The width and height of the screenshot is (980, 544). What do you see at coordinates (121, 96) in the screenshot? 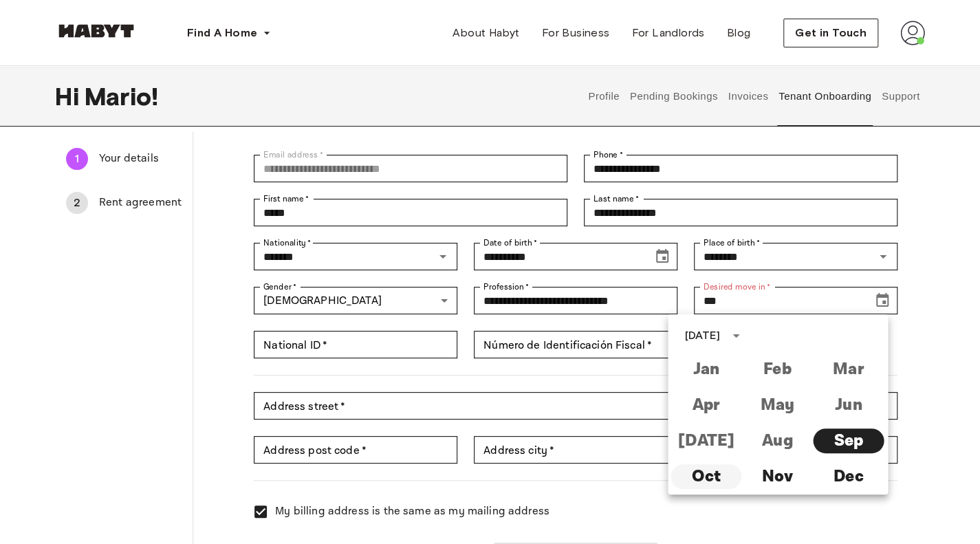
I see `span: Mario !` at bounding box center [121, 96].